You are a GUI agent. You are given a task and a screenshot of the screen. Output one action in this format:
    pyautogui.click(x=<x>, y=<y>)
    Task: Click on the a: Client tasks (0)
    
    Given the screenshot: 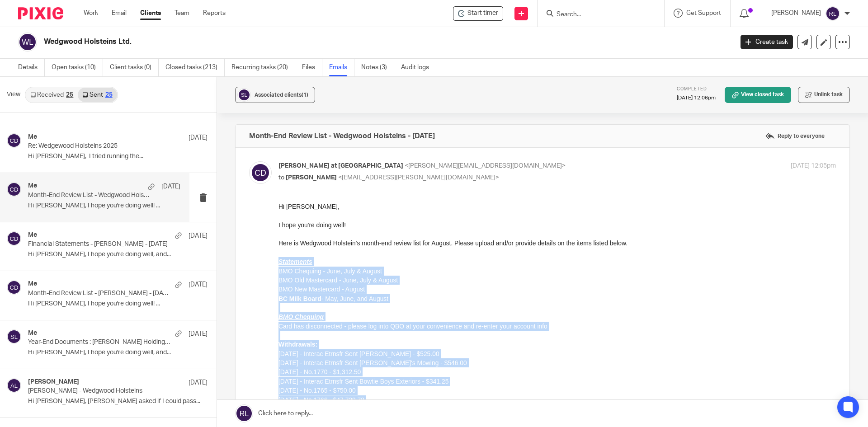 What is the action you would take?
    pyautogui.click(x=135, y=67)
    